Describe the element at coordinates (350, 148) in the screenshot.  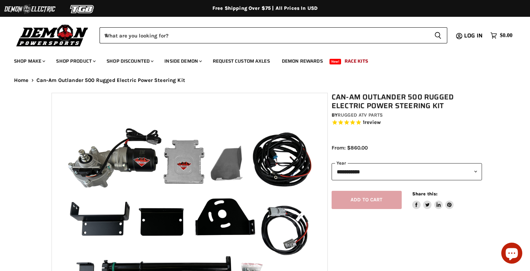
I see `span: From: $860.00` at that location.